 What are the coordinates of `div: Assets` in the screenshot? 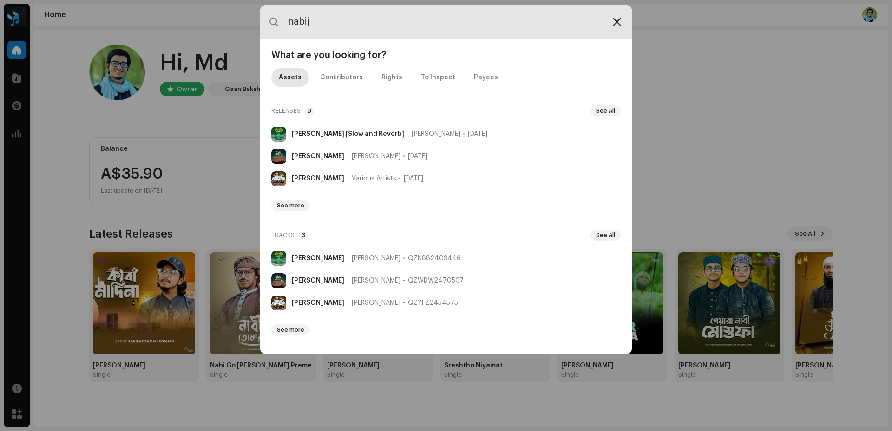 It's located at (290, 78).